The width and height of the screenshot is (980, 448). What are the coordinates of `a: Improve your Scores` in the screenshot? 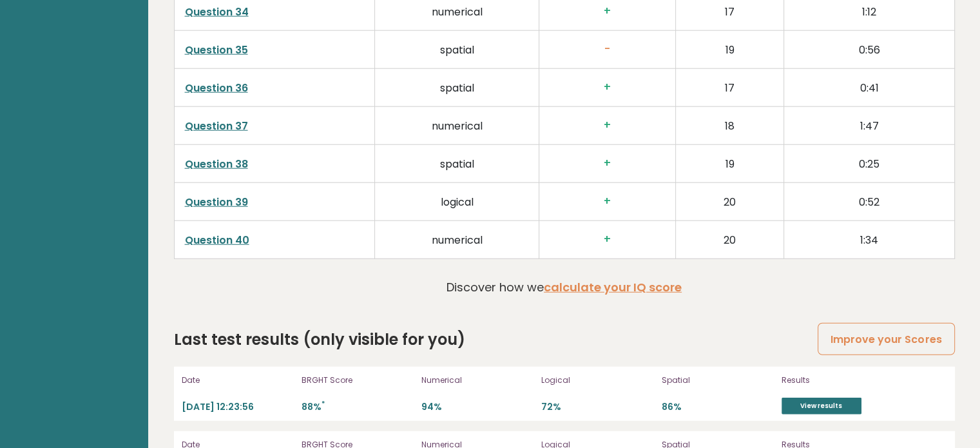 It's located at (886, 339).